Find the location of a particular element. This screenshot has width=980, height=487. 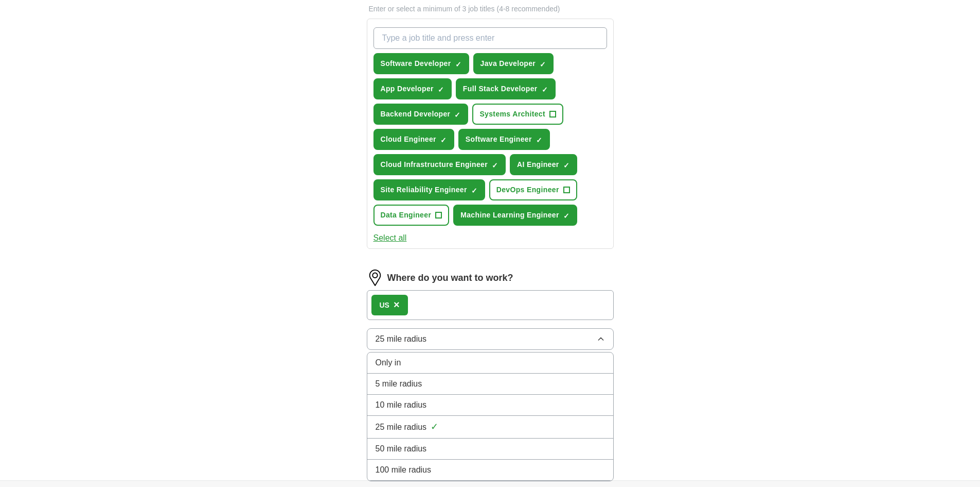

button: 25 mile radius is located at coordinates (490, 339).